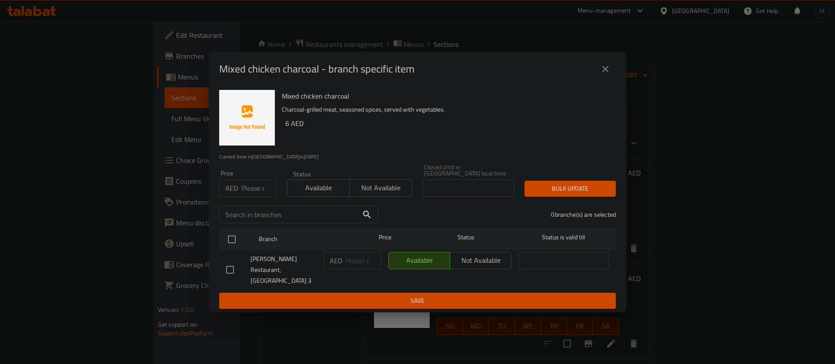  I want to click on span: Branch, so click(304, 239).